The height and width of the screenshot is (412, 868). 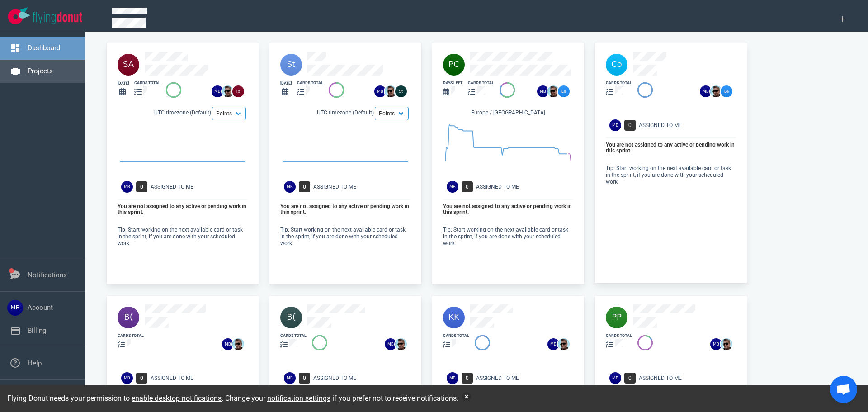 What do you see at coordinates (453, 83) in the screenshot?
I see `div: days left` at bounding box center [453, 83].